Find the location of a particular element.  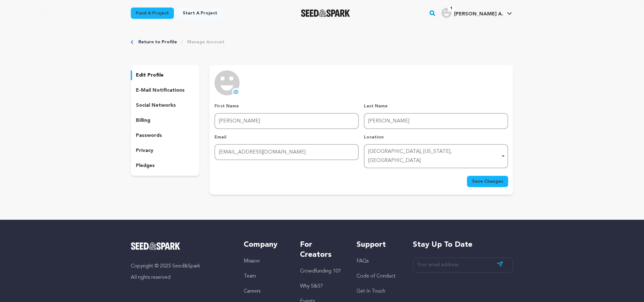

img: Seed&Spark Logo Dark Mode is located at coordinates (325, 13).